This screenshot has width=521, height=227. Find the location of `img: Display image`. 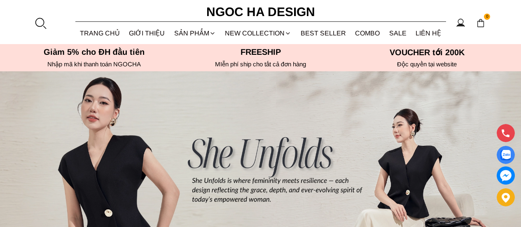

img: Display image is located at coordinates (505, 155).